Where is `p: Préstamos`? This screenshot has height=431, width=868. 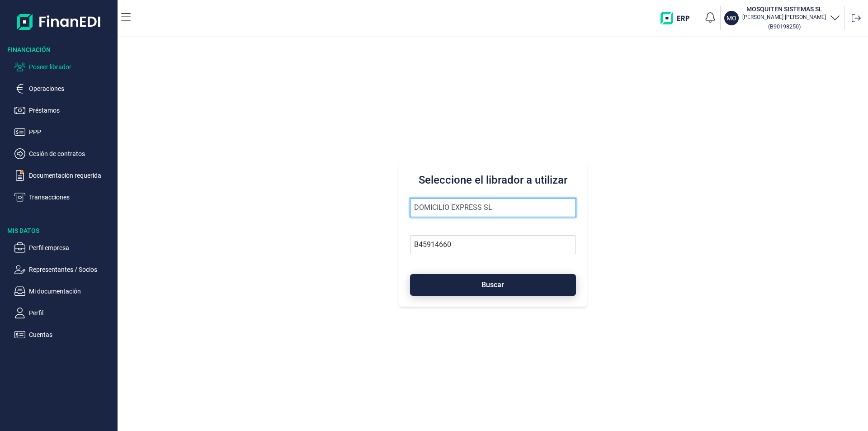
p: Préstamos is located at coordinates (72, 110).